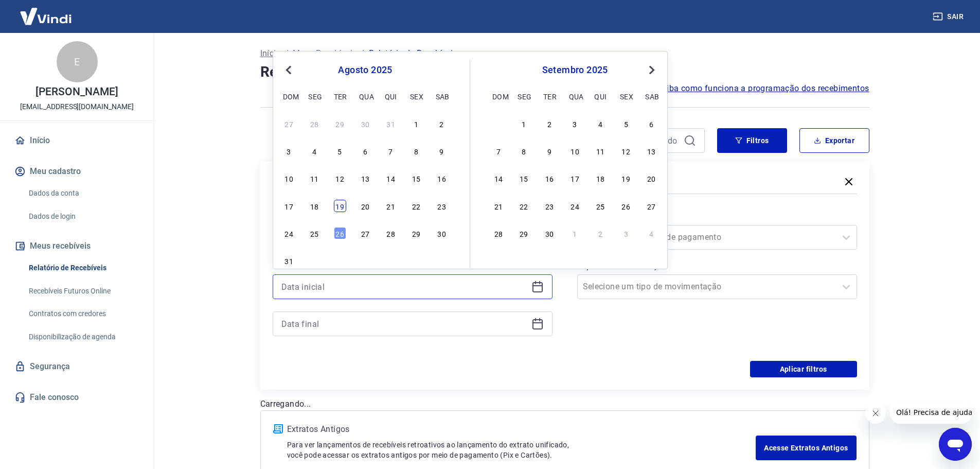 The height and width of the screenshot is (469, 980). Describe the element at coordinates (575, 151) in the screenshot. I see `div: Choose quarta-feira, 10 de setembro de 2025` at that location.